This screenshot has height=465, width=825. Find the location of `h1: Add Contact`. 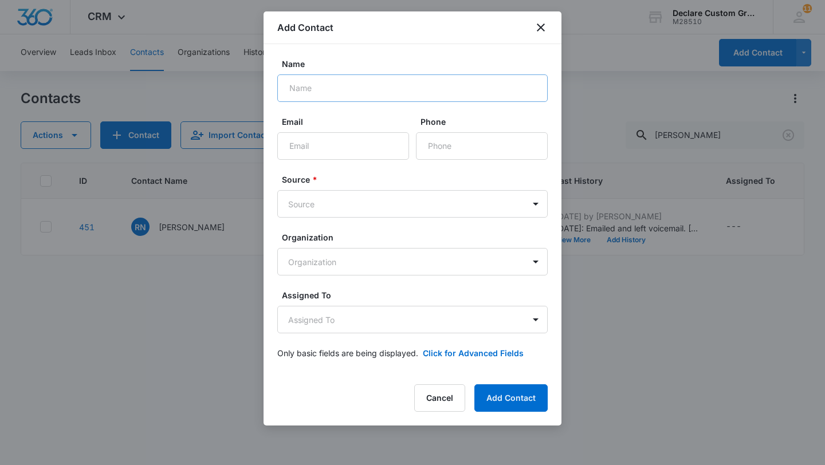

h1: Add Contact is located at coordinates (305, 28).